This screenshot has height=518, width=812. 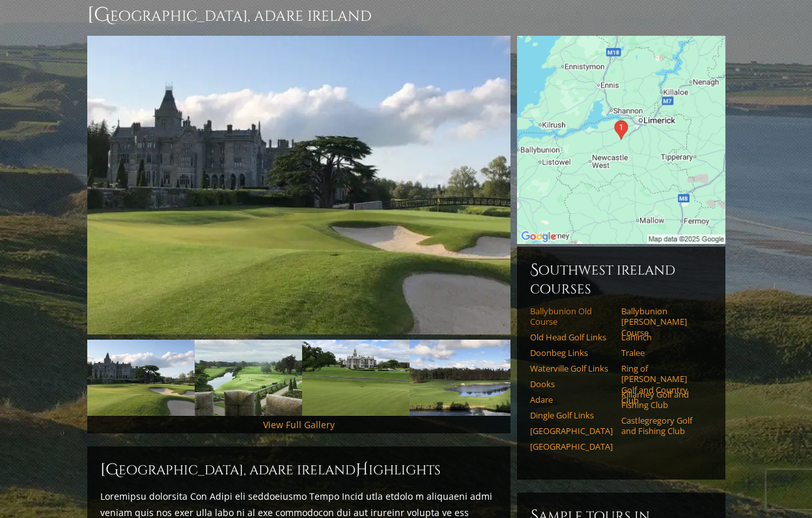 I want to click on span: H, so click(x=362, y=469).